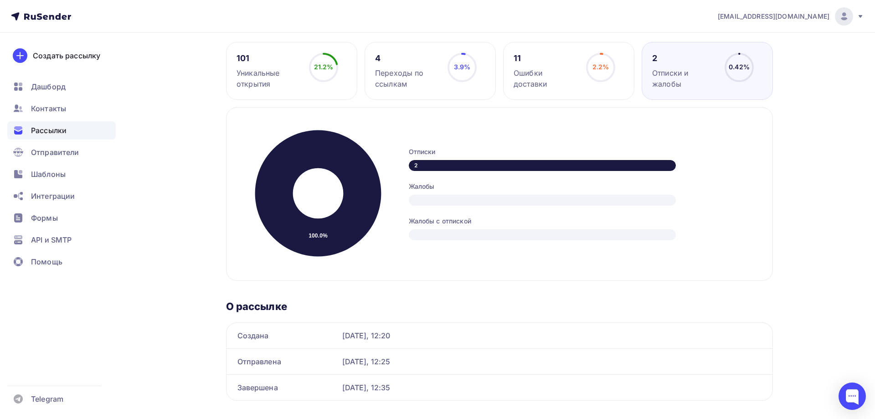 The image size is (875, 419). Describe the element at coordinates (545, 78) in the screenshot. I see `div: Ошибки доставки` at that location.